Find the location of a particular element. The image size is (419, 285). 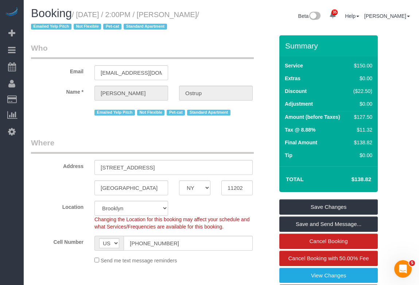

label: Email is located at coordinates (57, 70).